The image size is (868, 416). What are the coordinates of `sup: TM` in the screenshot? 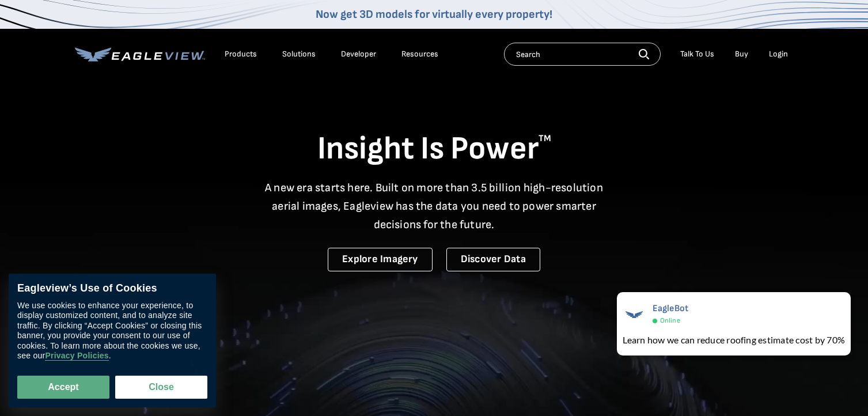 It's located at (545, 138).